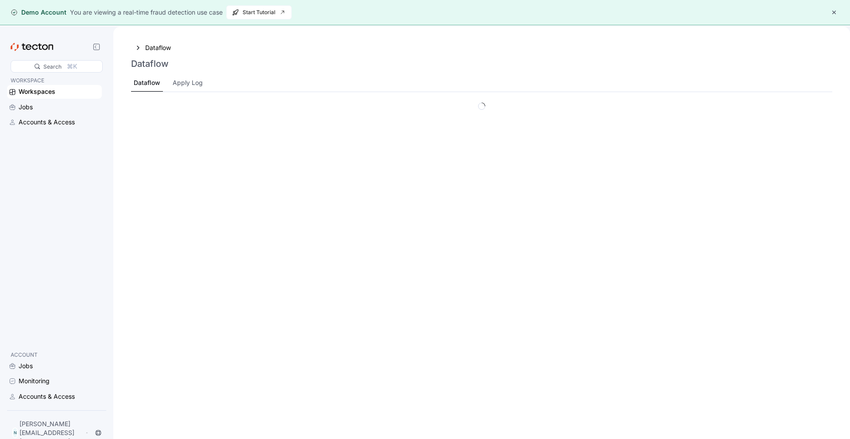 This screenshot has height=439, width=850. I want to click on div: Demo Account, so click(39, 12).